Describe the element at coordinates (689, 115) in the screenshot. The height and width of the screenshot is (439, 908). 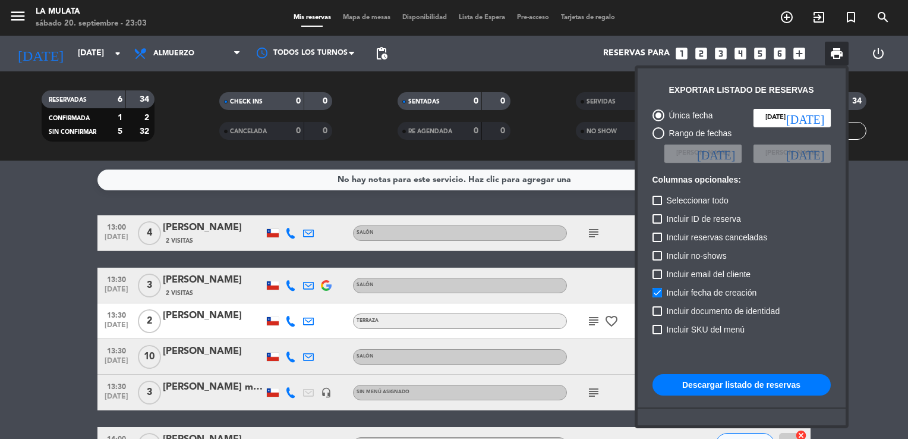
I see `div: Única fecha` at that location.